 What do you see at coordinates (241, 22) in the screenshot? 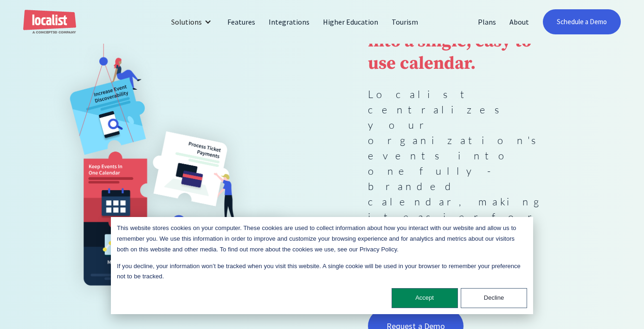
I see `a: Features` at bounding box center [241, 22].